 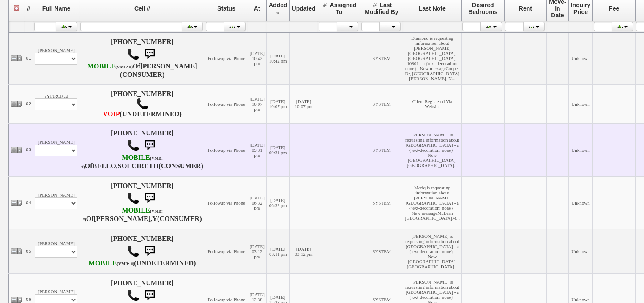 What do you see at coordinates (304, 9) in the screenshot?
I see `span: Updated` at bounding box center [304, 9].